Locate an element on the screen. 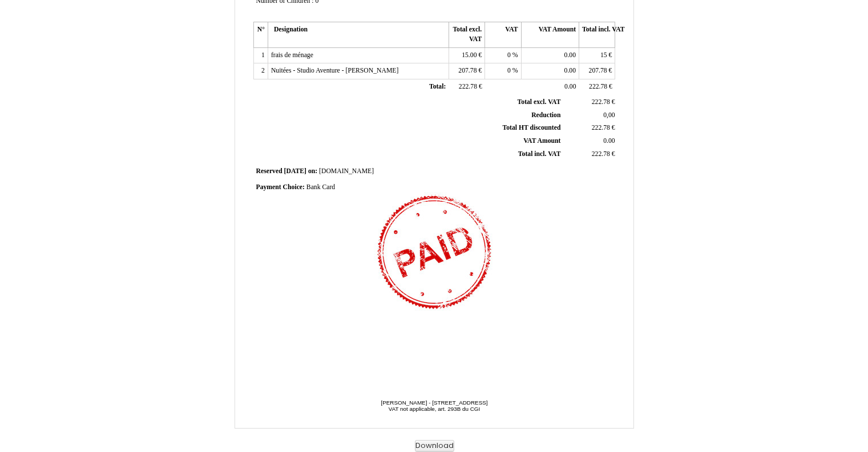  span: VAT Amount is located at coordinates (542, 141).